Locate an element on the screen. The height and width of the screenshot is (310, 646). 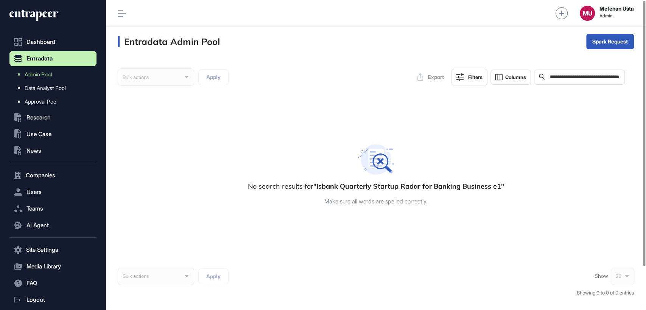
span: Logout is located at coordinates (36, 300).